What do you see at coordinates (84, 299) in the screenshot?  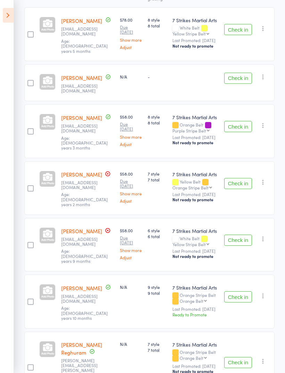 I see `small: murali.rkrajan@gmail.com` at bounding box center [84, 299].